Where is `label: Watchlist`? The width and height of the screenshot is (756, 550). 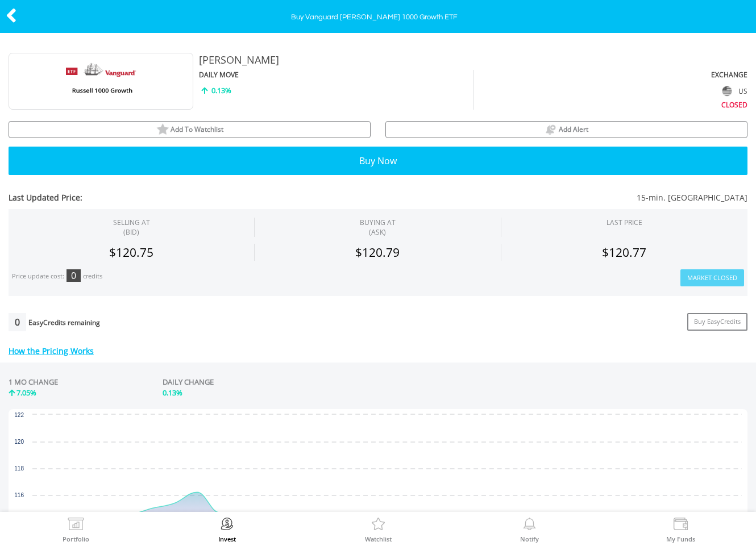
label: Watchlist is located at coordinates (378, 539).